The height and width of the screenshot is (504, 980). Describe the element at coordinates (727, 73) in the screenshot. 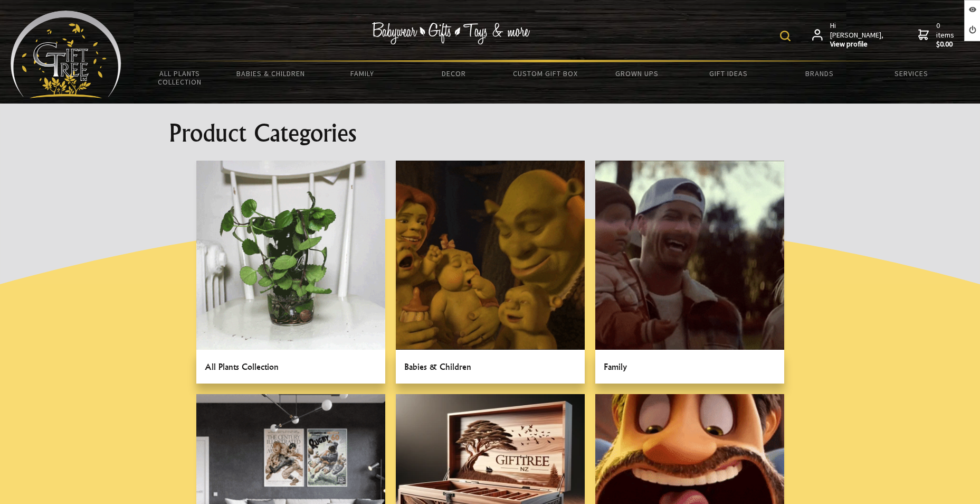

I see `a: Gift Ideas` at that location.